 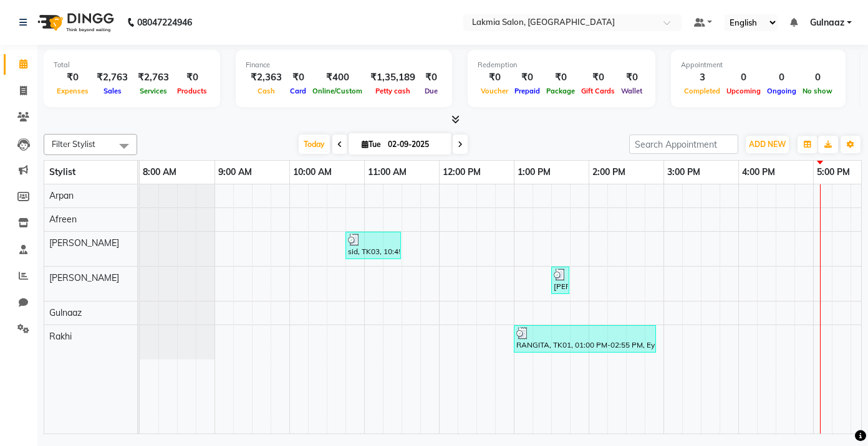 I want to click on span: Package, so click(x=561, y=91).